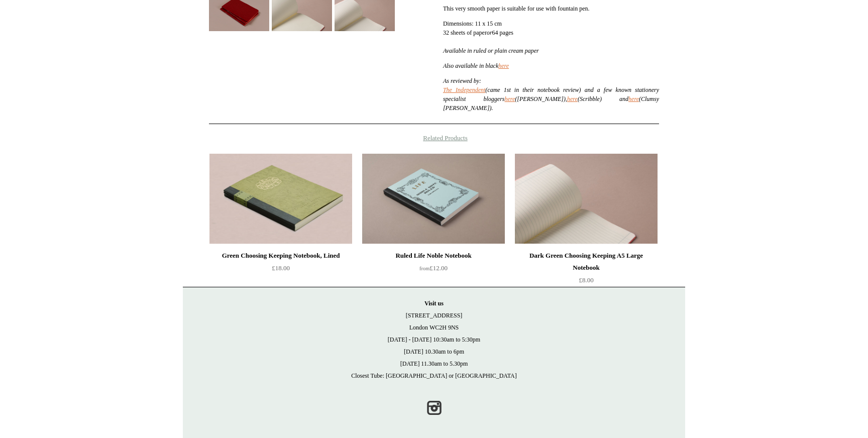 The height and width of the screenshot is (438, 868). I want to click on i: (Scribble) and, so click(603, 99).